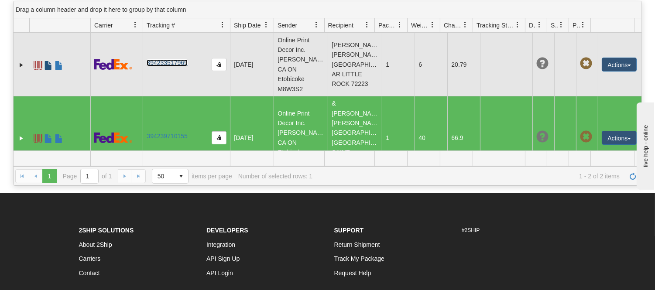  I want to click on td: 6, so click(431, 65).